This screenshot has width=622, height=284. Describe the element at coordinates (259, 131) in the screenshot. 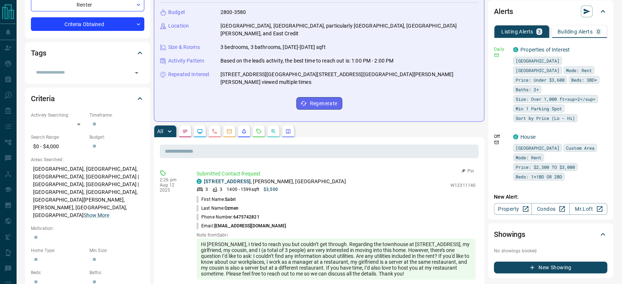

I see `svg: Requests` at that location.